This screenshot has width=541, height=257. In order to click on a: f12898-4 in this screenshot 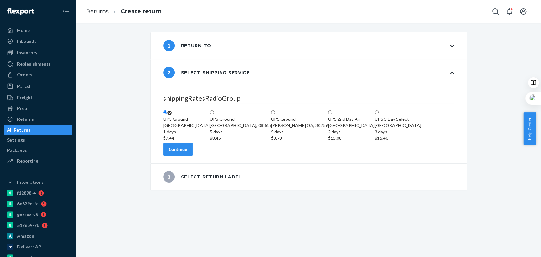, I will do `click(38, 193)`.